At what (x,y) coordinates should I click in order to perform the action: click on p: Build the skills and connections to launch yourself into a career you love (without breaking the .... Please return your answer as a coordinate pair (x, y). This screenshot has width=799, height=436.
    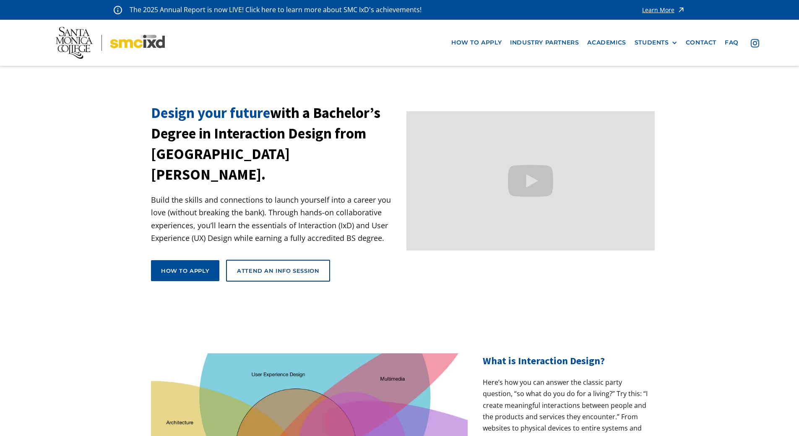
    Looking at the image, I should click on (275, 219).